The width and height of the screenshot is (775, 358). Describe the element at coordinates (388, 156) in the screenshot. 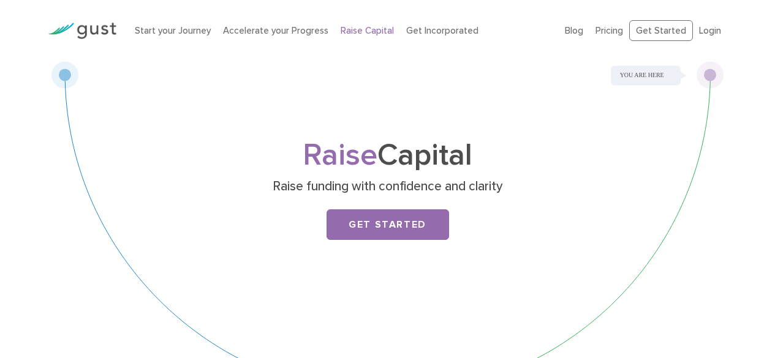

I see `h1: Capital` at that location.